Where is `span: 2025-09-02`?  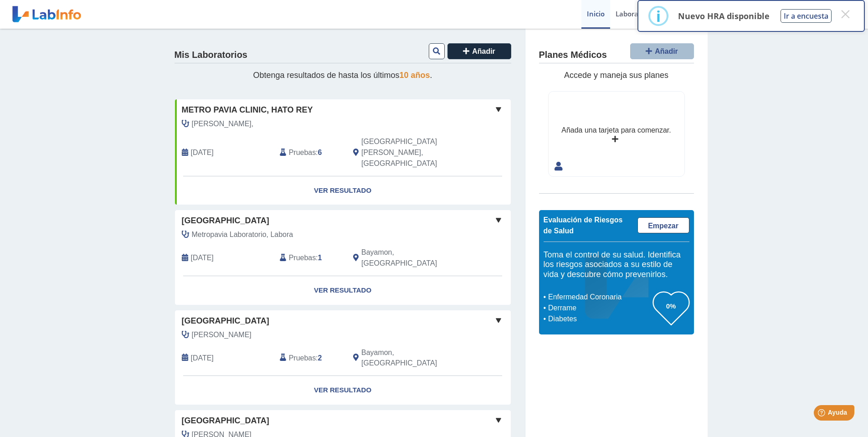
span: 2025-09-02 is located at coordinates (203, 258).